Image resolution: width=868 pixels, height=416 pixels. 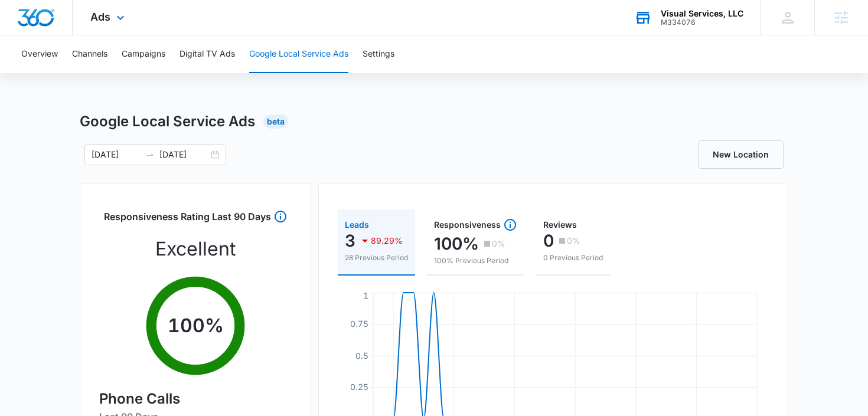 I want to click on a: New Location, so click(x=740, y=155).